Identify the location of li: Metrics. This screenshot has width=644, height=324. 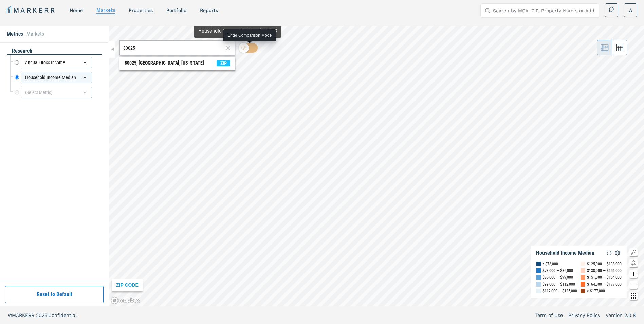
(15, 34).